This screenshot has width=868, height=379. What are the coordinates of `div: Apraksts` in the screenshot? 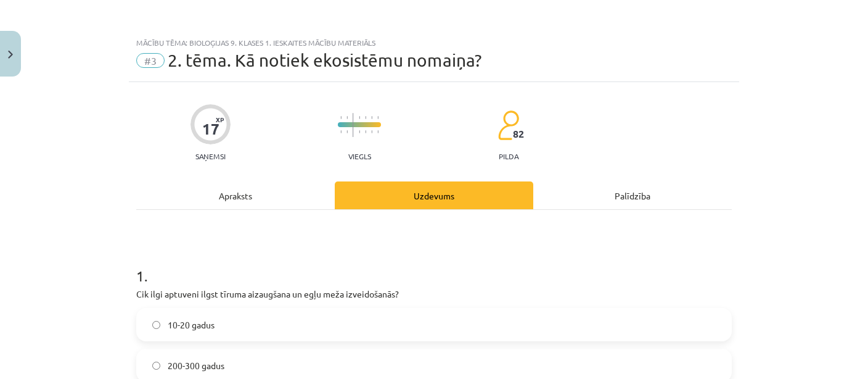 It's located at (235, 194).